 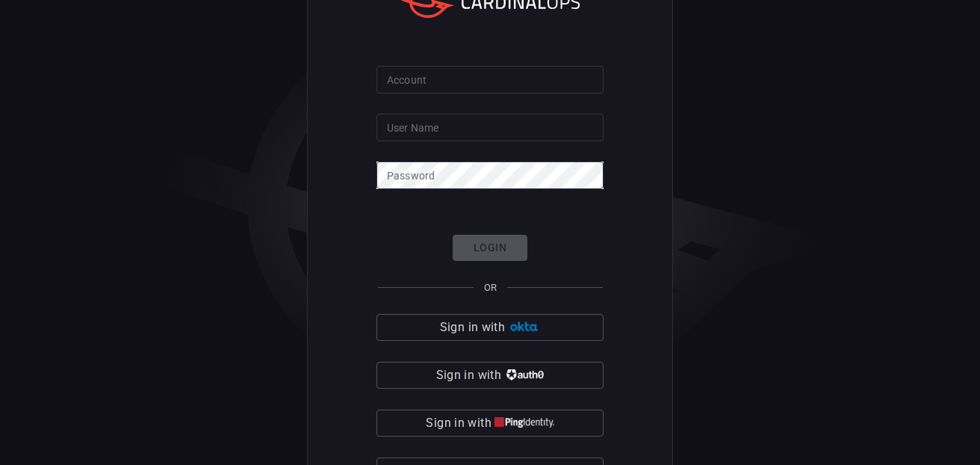 I want to click on input: Type your user name, so click(x=490, y=127).